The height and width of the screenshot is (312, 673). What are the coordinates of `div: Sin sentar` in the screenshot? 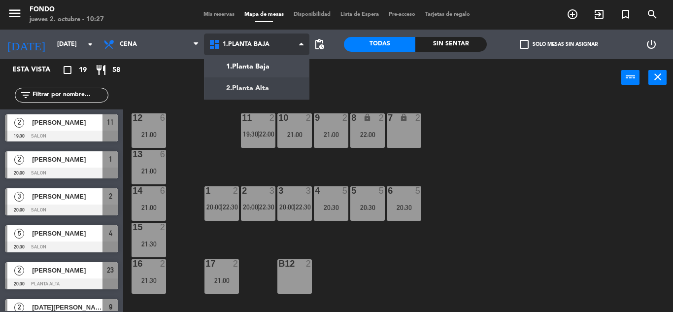 It's located at (451, 44).